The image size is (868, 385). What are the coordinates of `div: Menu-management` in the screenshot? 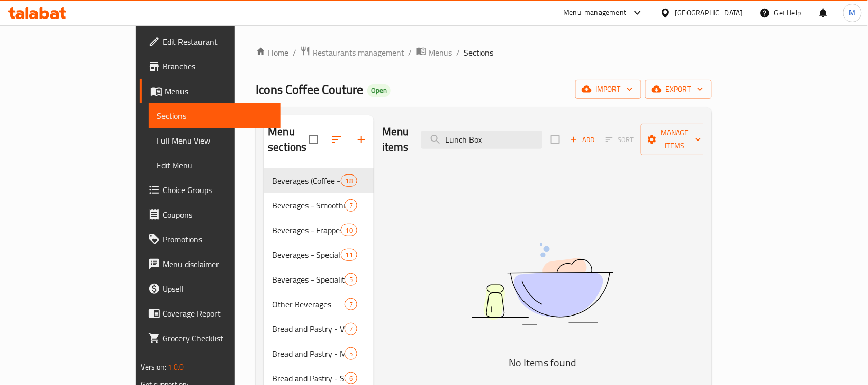 It's located at (595, 13).